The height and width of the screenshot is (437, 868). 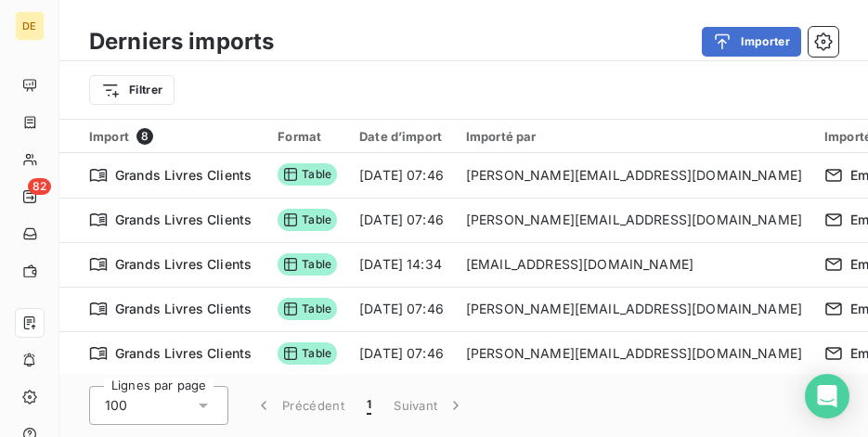 What do you see at coordinates (181, 42) in the screenshot?
I see `h3: Derniers imports` at bounding box center [181, 42].